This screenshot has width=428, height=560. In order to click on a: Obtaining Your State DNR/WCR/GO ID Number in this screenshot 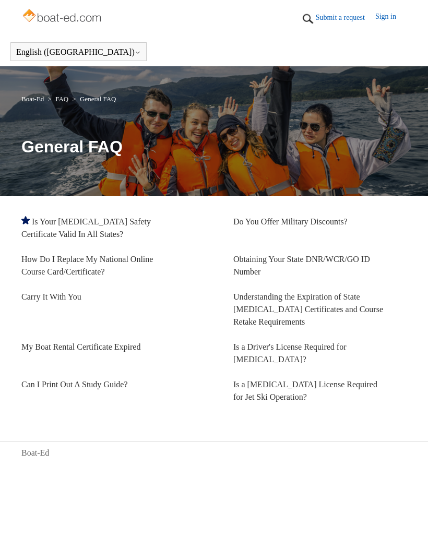, I will do `click(302, 265)`.